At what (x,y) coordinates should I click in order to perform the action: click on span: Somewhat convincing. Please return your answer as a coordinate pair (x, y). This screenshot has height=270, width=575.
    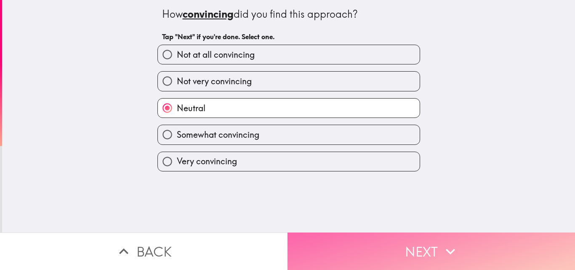
    Looking at the image, I should click on (218, 135).